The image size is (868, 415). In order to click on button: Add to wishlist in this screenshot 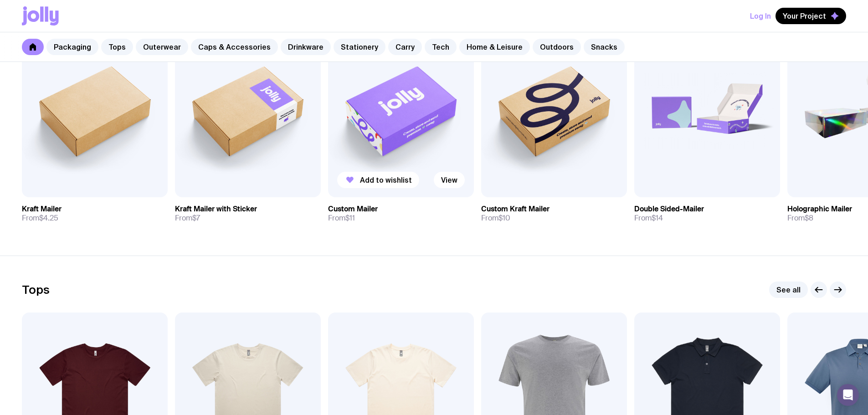, I will do `click(378, 180)`.